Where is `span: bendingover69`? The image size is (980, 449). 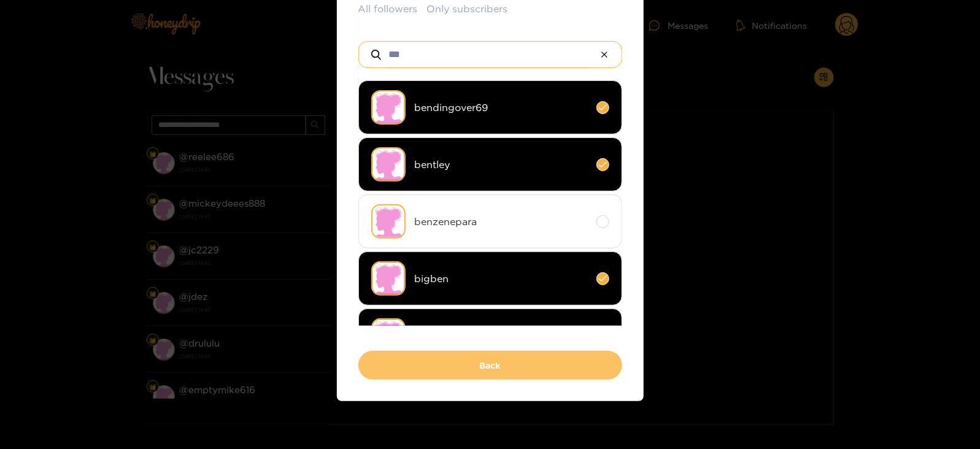 span: bendingover69 is located at coordinates (501, 107).